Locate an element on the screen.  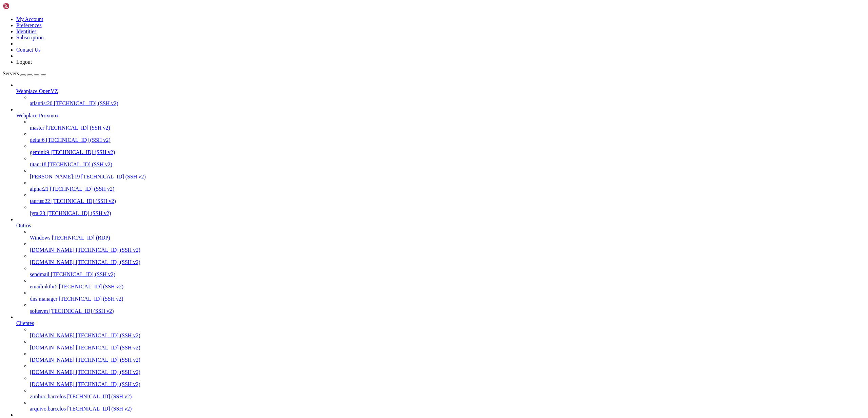
span: Servers is located at coordinates (11, 73).